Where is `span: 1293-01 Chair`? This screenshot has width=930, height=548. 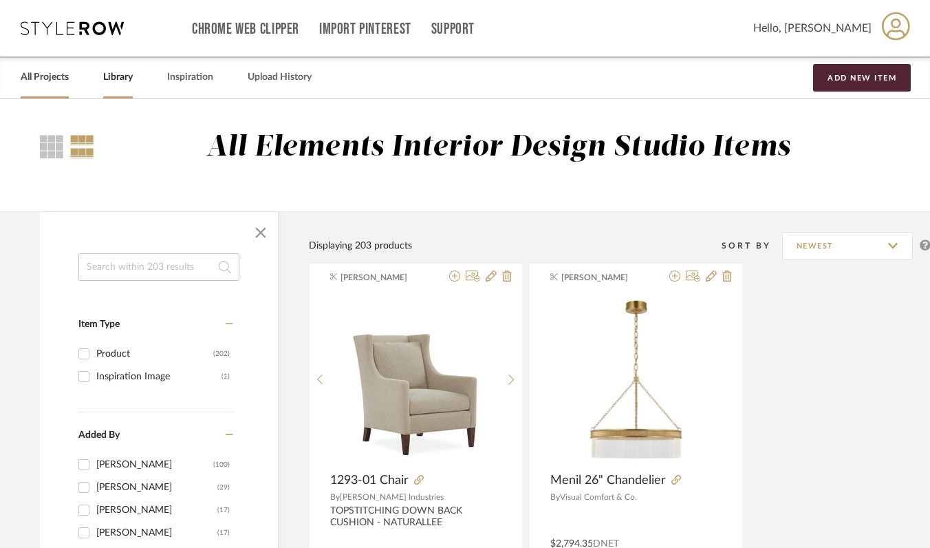 span: 1293-01 Chair is located at coordinates (369, 480).